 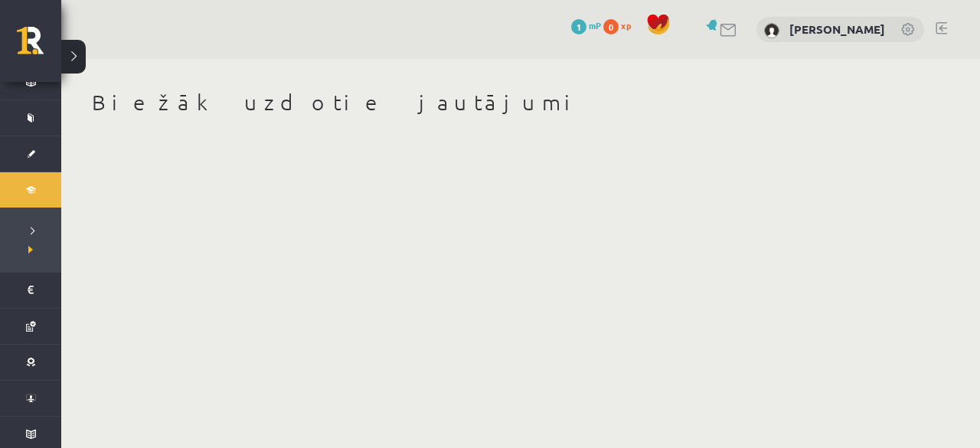 What do you see at coordinates (611, 26) in the screenshot?
I see `span: 0` at bounding box center [611, 26].